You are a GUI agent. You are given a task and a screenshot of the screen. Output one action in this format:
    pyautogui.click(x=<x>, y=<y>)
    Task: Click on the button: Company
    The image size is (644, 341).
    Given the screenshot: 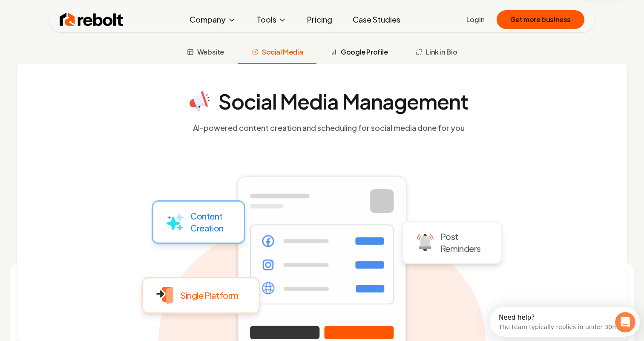 What is the action you would take?
    pyautogui.click(x=213, y=20)
    